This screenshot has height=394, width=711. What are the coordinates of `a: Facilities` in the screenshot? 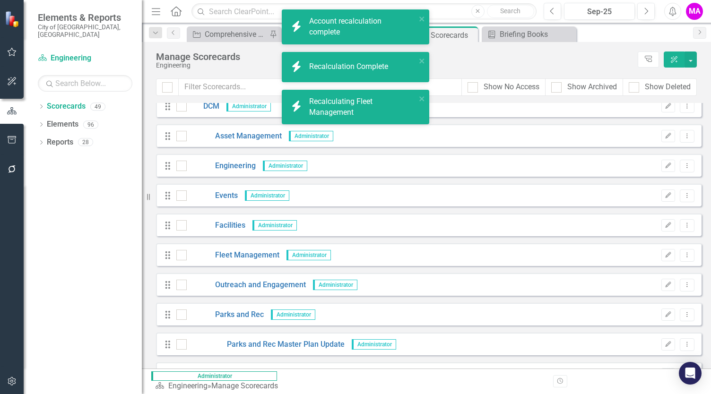 It's located at (216, 225).